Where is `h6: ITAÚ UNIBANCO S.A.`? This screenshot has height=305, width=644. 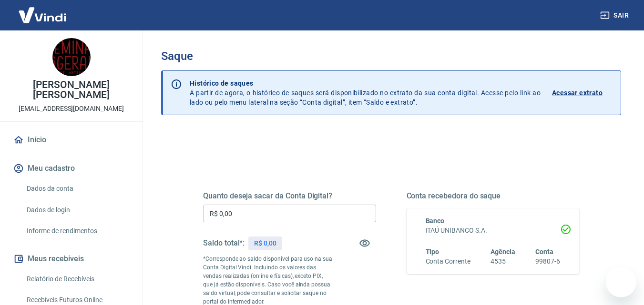 h6: ITAÚ UNIBANCO S.A. is located at coordinates (493, 231).